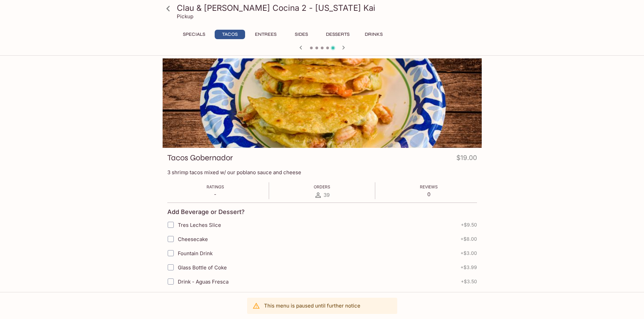 The height and width of the screenshot is (319, 644). I want to click on button: Entrees, so click(266, 35).